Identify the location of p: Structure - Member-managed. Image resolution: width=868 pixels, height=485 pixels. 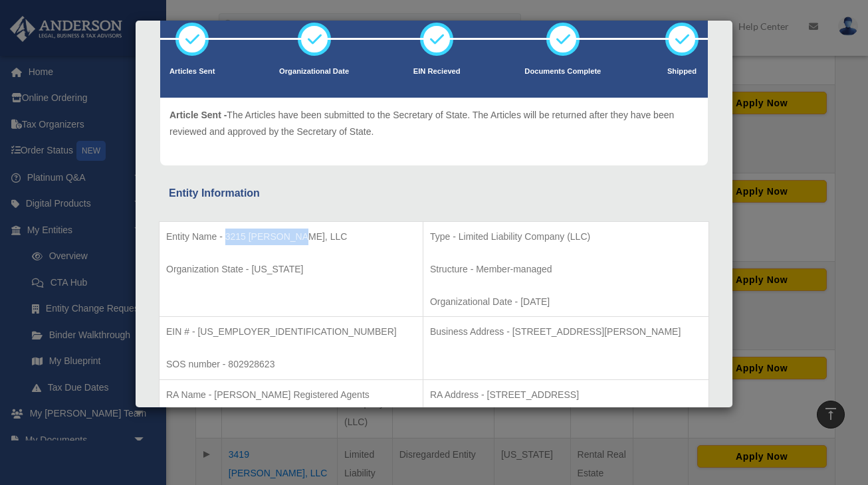
(566, 269).